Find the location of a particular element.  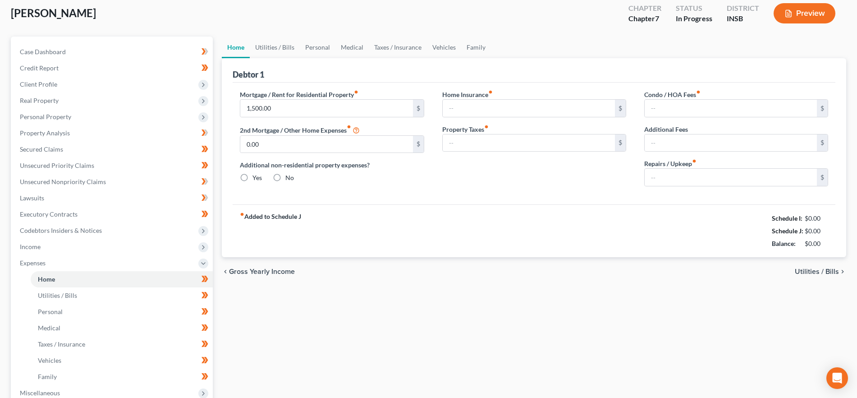

a: Case Dashboard is located at coordinates (113, 52).